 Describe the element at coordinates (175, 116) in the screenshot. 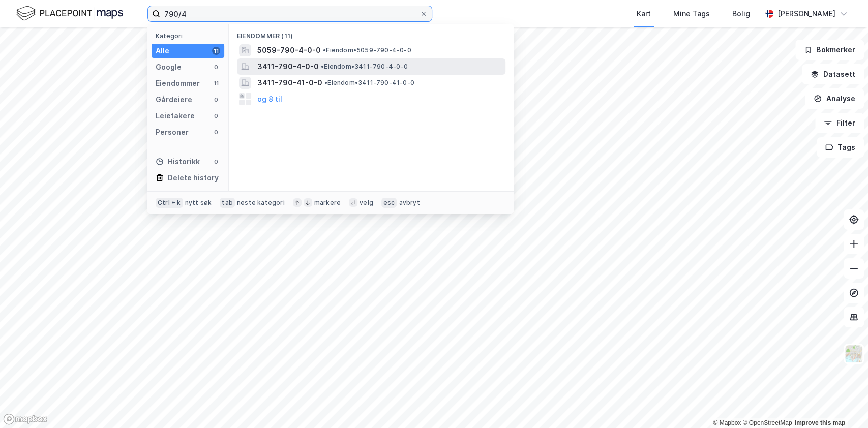

I see `div: Leietakere` at that location.